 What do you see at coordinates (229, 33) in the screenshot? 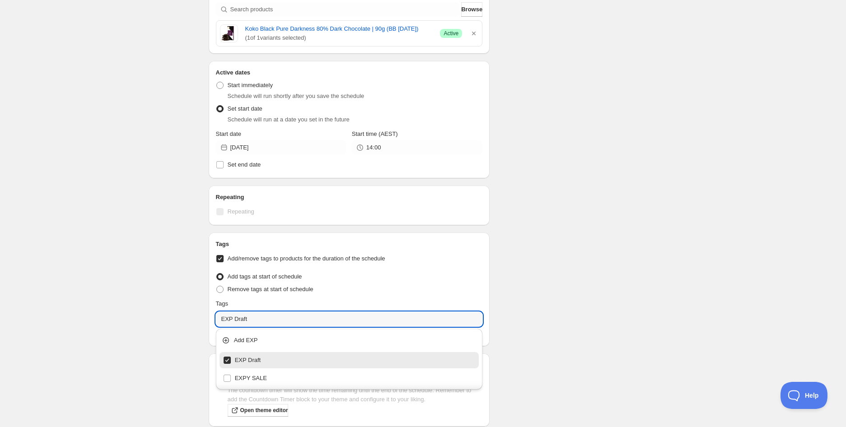
I see `img: Pure Darkness 80% 90g Dark - Koko Black` at bounding box center [229, 33].